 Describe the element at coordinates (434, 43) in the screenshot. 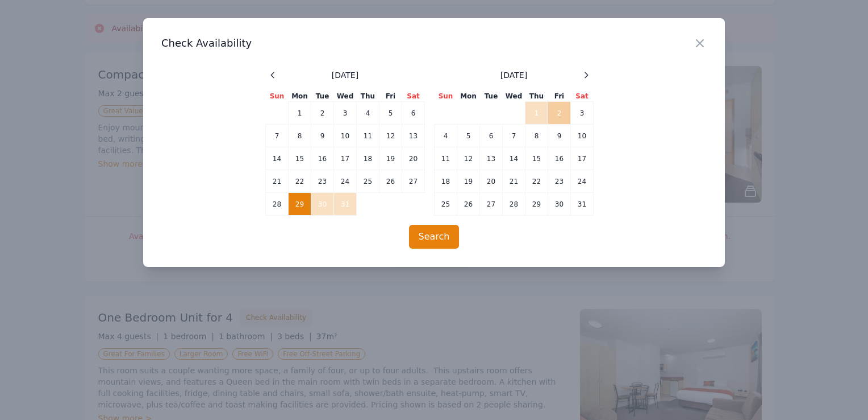

I see `h3: Check Availability` at that location.